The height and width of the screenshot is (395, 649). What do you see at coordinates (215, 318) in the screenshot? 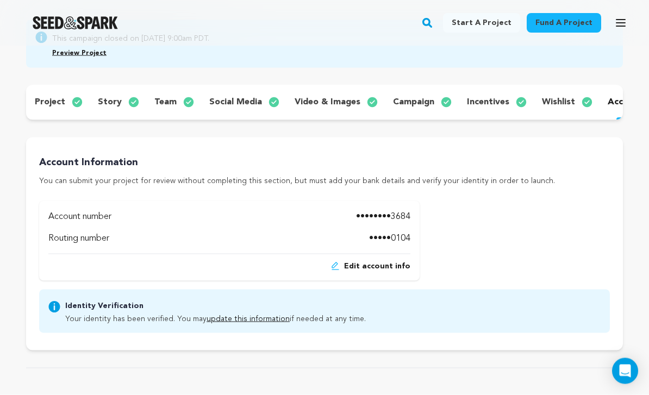
I see `p: Your identity has been verified. You may if needed at any time.` at bounding box center [215, 318].